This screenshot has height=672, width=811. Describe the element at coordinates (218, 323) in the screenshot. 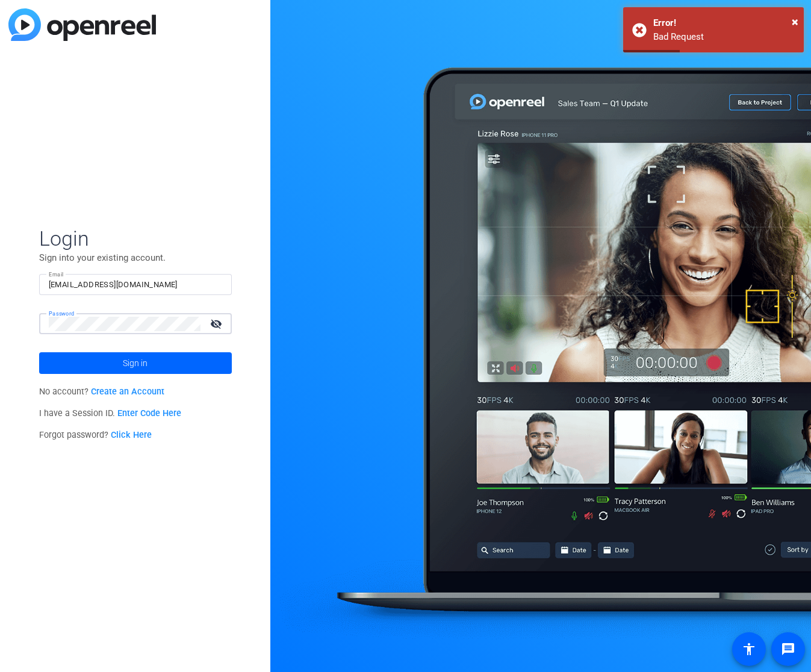

I see `mat-icon: visibility_off` at that location.